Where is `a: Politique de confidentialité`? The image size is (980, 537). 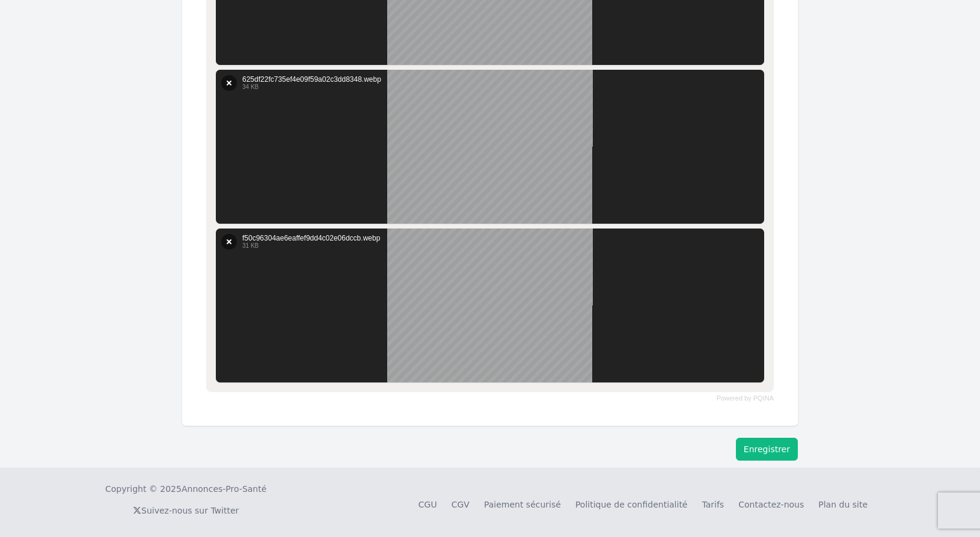
a: Politique de confidentialité is located at coordinates (632, 504).